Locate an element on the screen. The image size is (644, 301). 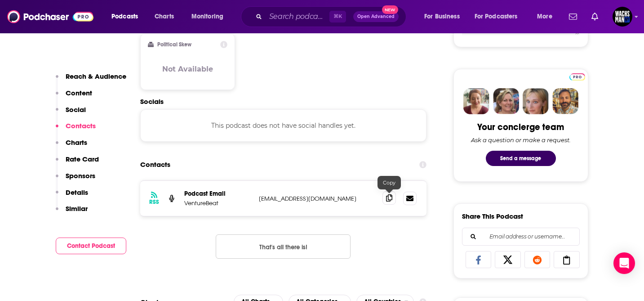
img: Barbara Profile is located at coordinates (506, 101).